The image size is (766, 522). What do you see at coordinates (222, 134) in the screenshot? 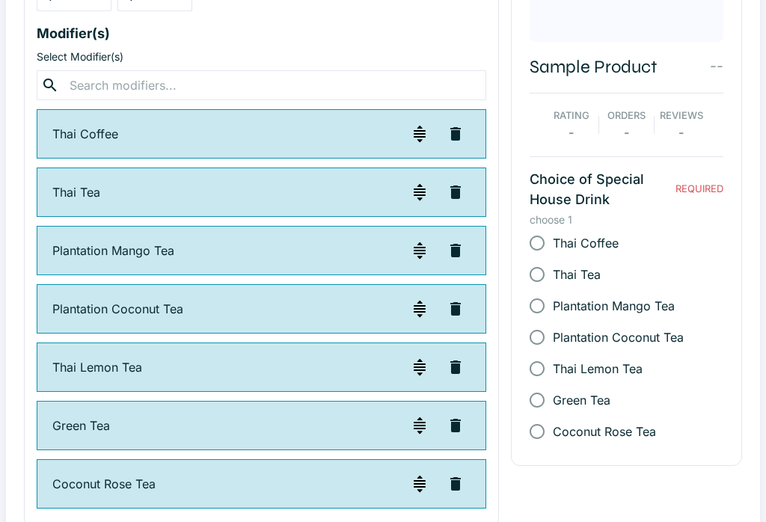
I see `p: Thai Coffee` at bounding box center [222, 134].